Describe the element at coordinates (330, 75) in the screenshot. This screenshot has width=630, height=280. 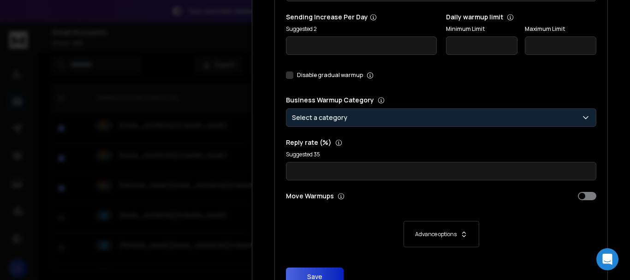
I see `label: Disable gradual warmup` at that location.